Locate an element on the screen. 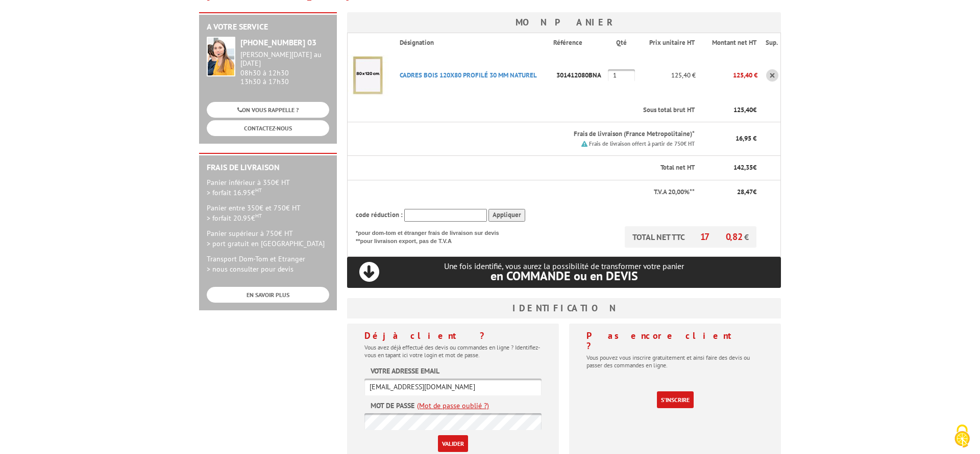 The image size is (980, 454). span: en COMMANDE ou en DEVIS is located at coordinates (564, 276).